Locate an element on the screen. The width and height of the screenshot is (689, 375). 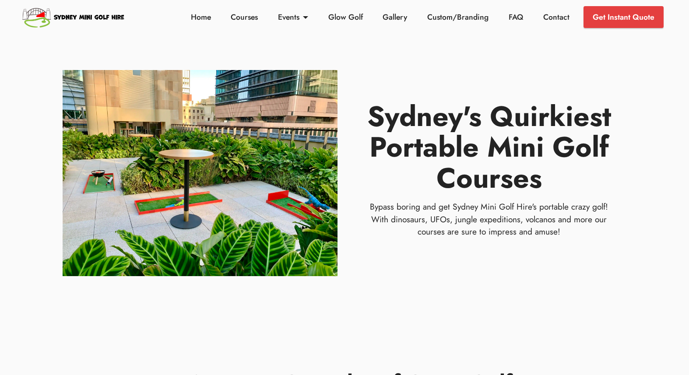
a: Home is located at coordinates (201, 17).